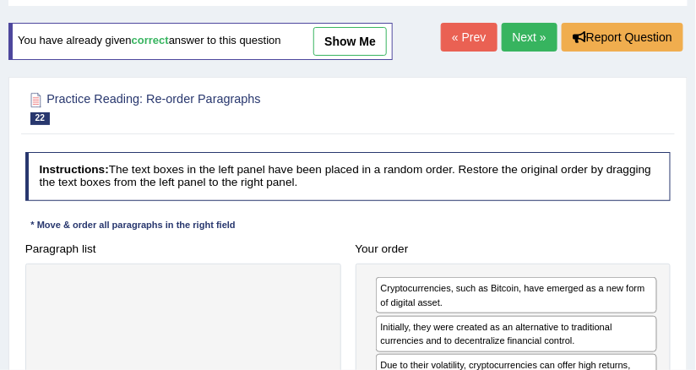 This screenshot has width=696, height=370. I want to click on a: show me, so click(350, 41).